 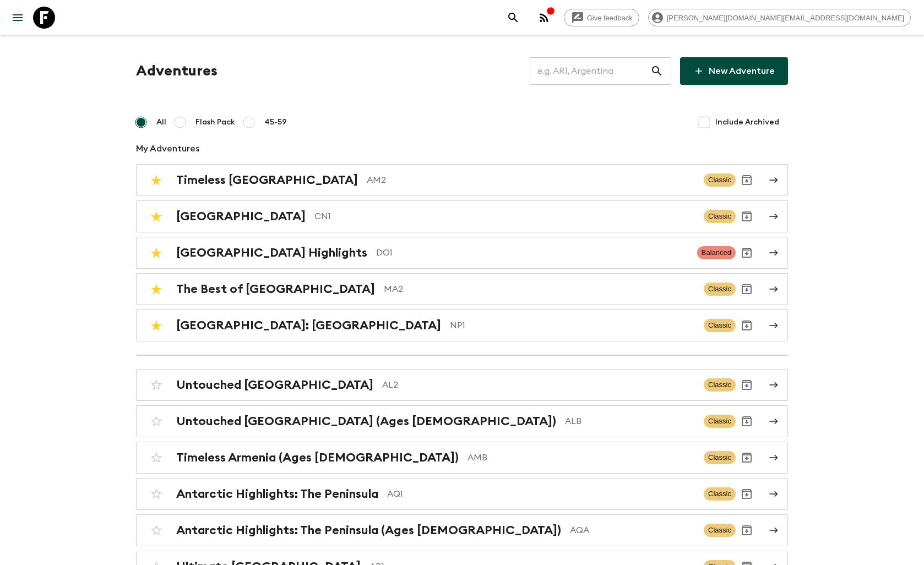 What do you see at coordinates (539, 289) in the screenshot?
I see `p: MA2` at bounding box center [539, 289].